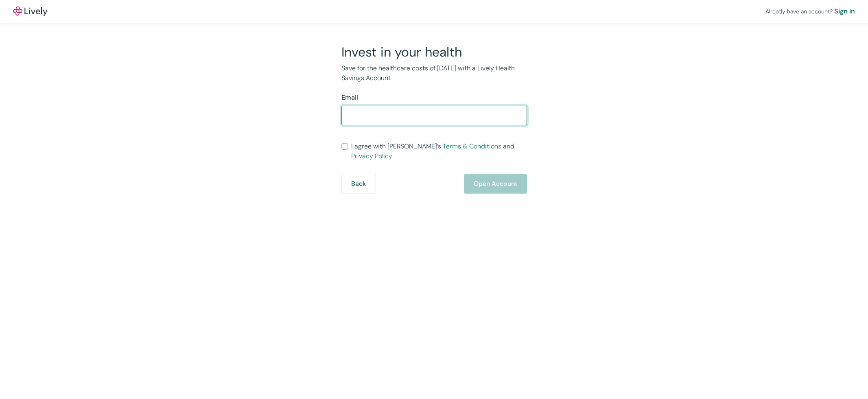 The width and height of the screenshot is (868, 399). Describe the element at coordinates (434, 53) in the screenshot. I see `h2: Invest in your health` at that location.